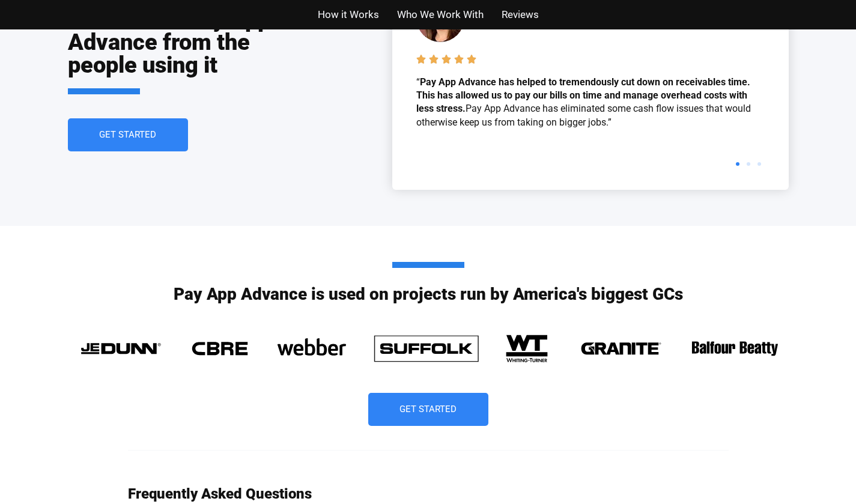  What do you see at coordinates (520, 15) in the screenshot?
I see `a: Reviews` at bounding box center [520, 15].